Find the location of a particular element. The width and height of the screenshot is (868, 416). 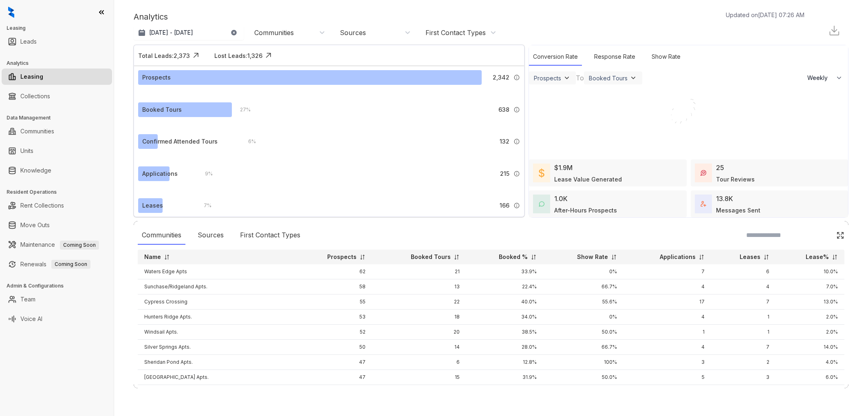

li: Move Outs is located at coordinates (56, 225).